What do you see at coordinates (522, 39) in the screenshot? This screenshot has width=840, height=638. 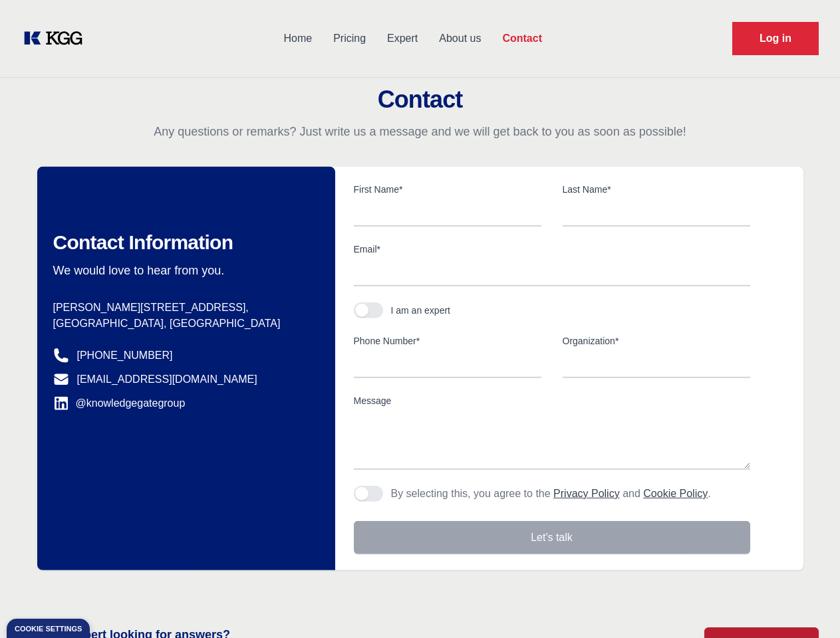 I see `a: Contact` at bounding box center [522, 39].